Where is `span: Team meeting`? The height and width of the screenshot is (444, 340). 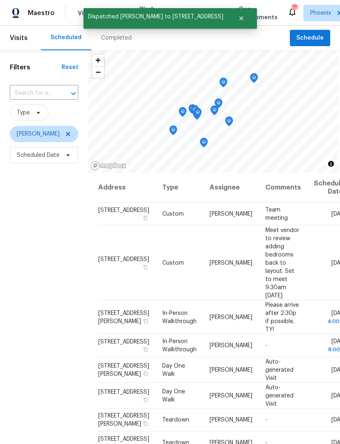
span: Team meeting is located at coordinates (277, 214).